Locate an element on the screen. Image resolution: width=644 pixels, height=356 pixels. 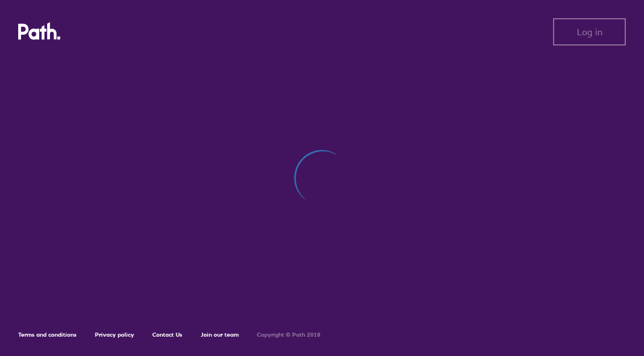
a: Terms and conditions is located at coordinates (47, 334).